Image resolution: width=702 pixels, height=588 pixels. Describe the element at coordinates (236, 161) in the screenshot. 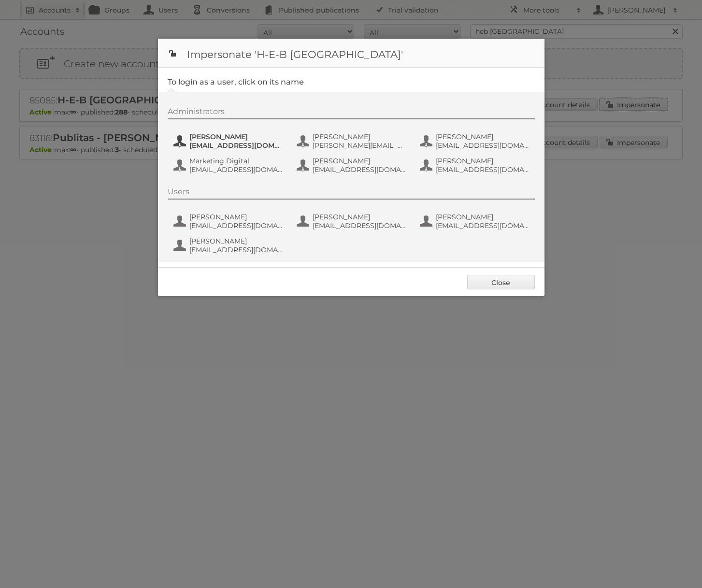

I see `span: Marketing Digital` at that location.